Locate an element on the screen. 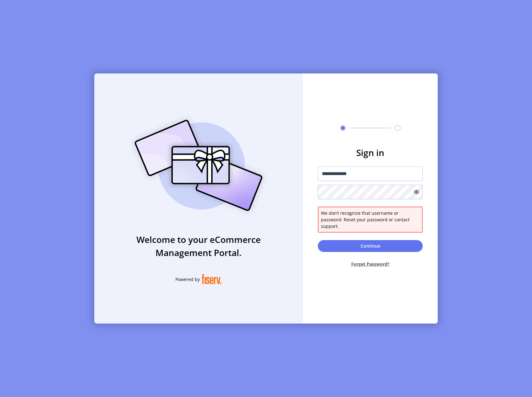 Image resolution: width=532 pixels, height=397 pixels. img: card_Illustration.svg is located at coordinates (199, 165).